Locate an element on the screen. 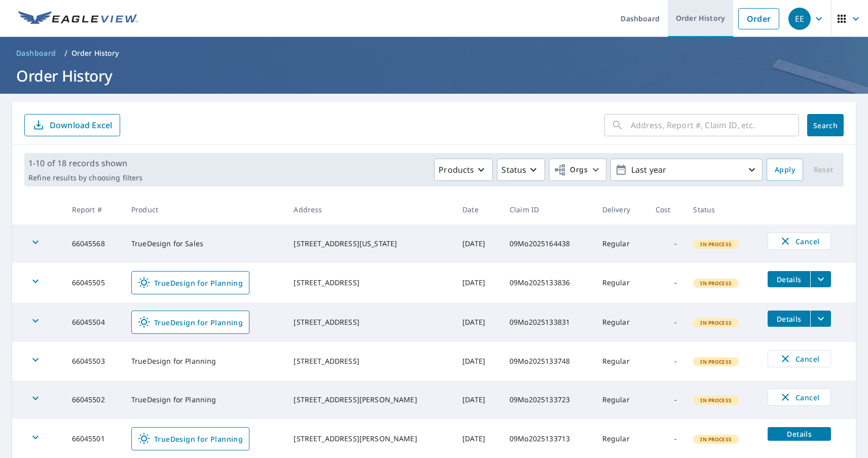 The image size is (868, 458). p: Products is located at coordinates (456, 170).